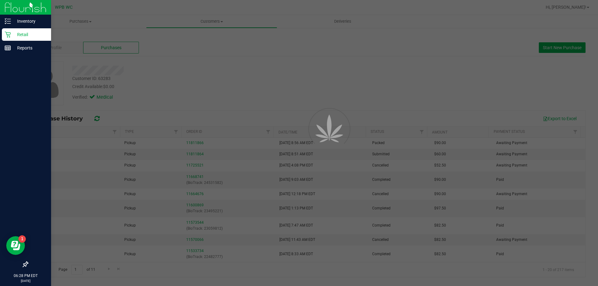  I want to click on inline-svg: Inventory, so click(8, 21).